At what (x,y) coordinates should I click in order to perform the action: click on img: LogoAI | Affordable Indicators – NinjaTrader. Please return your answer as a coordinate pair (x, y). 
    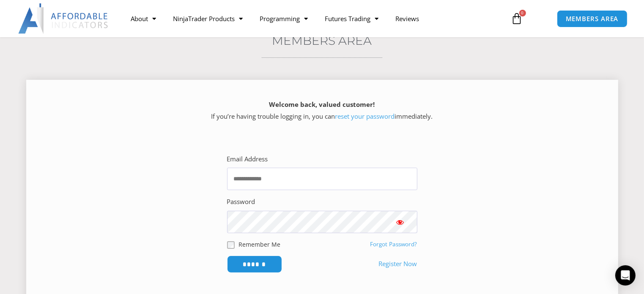
    Looking at the image, I should click on (64, 19).